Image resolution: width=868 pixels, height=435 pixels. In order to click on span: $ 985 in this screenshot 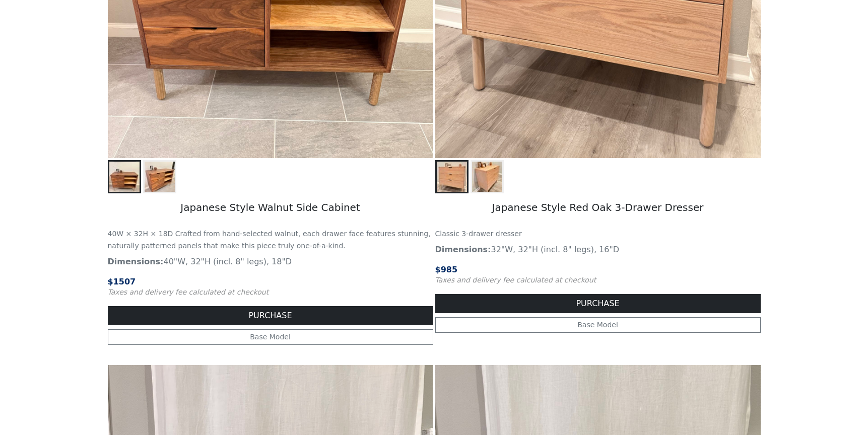, I will do `click(447, 270)`.